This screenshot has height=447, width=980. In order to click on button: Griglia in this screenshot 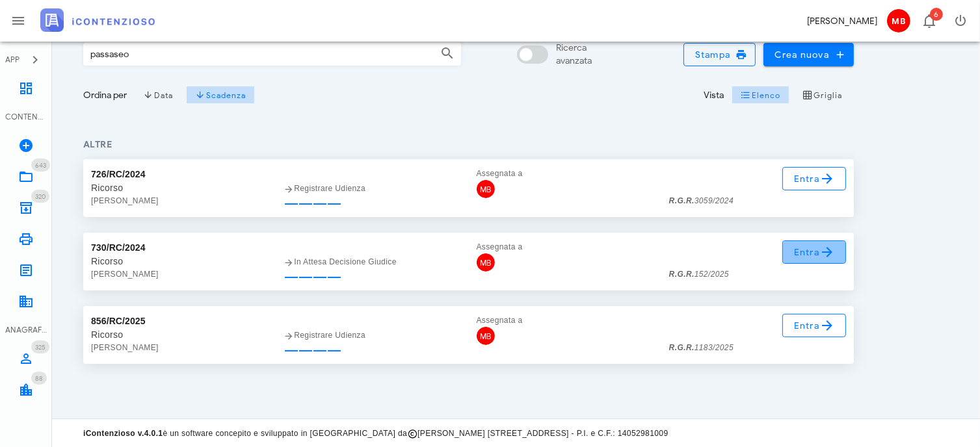, I will do `click(823, 95)`.